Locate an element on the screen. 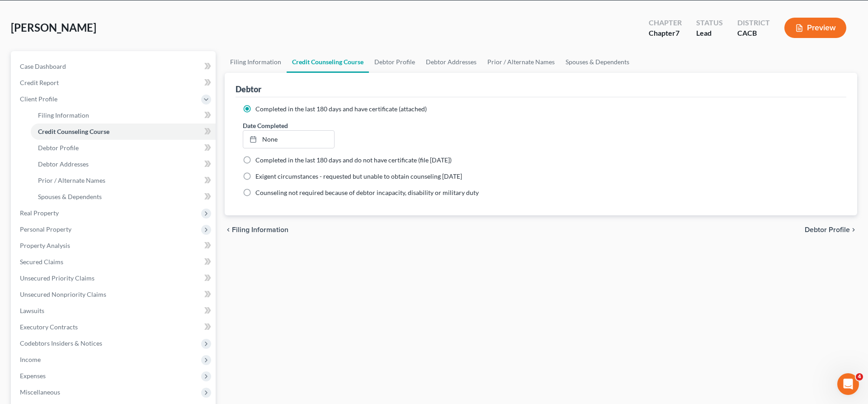  span: Prior / Alternate Names is located at coordinates (71, 180).